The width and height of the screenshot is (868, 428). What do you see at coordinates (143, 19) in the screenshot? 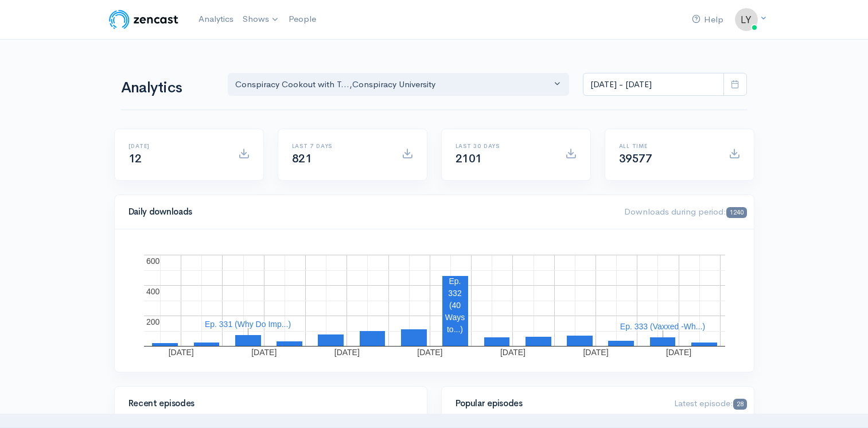
I see `img: ZenCast Logo` at bounding box center [143, 19].